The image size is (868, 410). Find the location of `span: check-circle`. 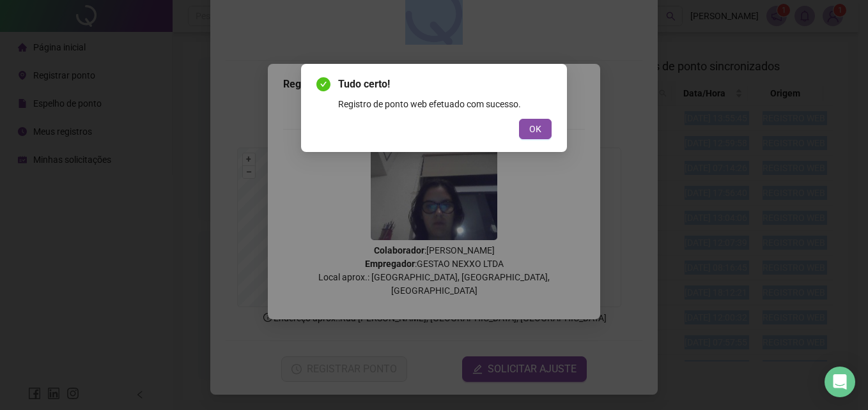

span: check-circle is located at coordinates (324, 84).